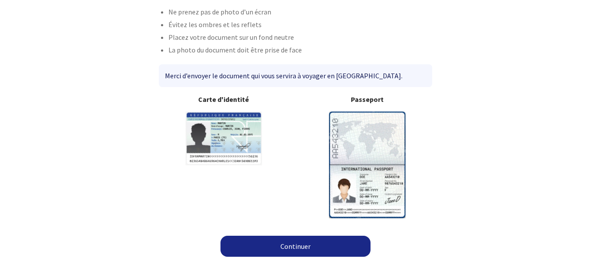 The width and height of the screenshot is (591, 262). What do you see at coordinates (300, 38) in the screenshot?
I see `li: Placez votre document sur un fond neutre` at bounding box center [300, 38].